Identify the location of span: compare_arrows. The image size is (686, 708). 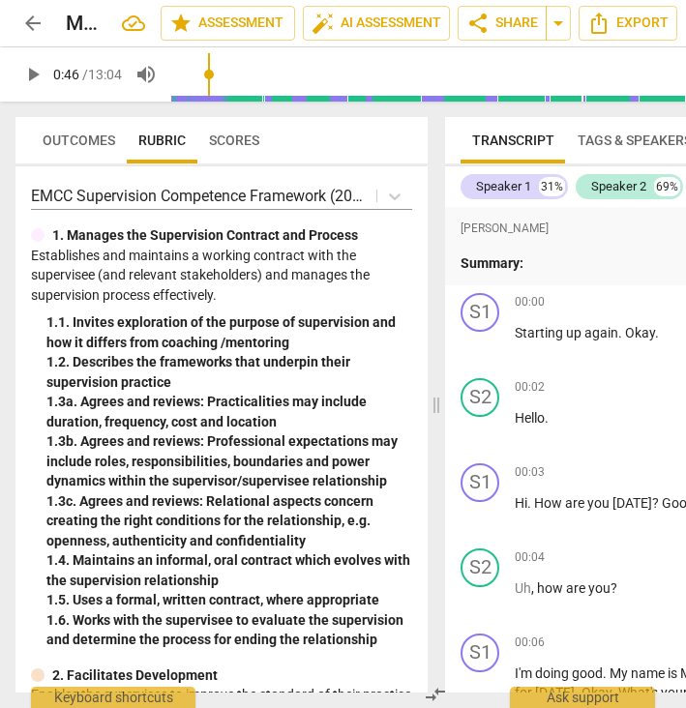
(435, 694).